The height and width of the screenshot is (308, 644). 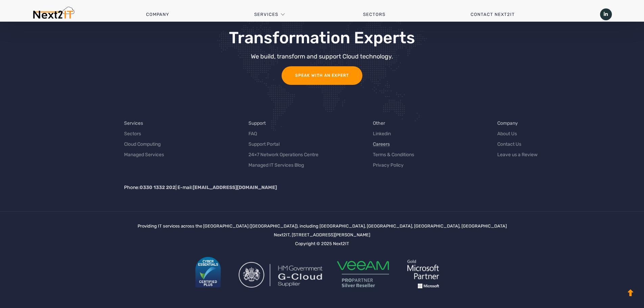 I want to click on a: Linkedin, so click(x=381, y=134).